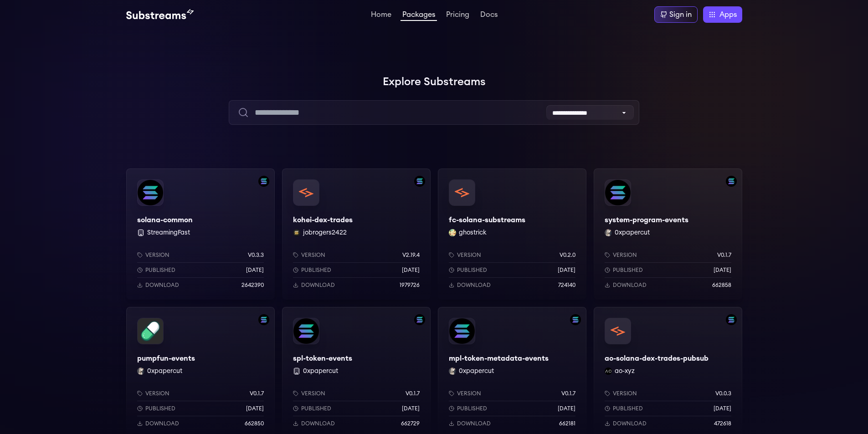 Image resolution: width=868 pixels, height=434 pixels. Describe the element at coordinates (722, 285) in the screenshot. I see `p: 662858` at that location.